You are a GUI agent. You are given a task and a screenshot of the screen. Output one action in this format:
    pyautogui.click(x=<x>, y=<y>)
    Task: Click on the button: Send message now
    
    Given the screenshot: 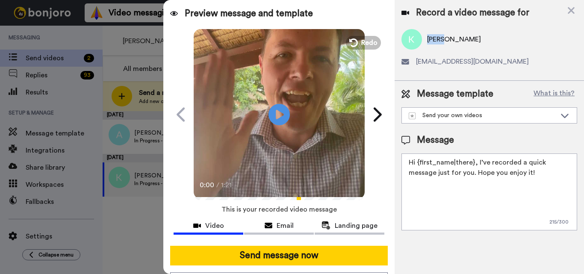 What is the action you would take?
    pyautogui.click(x=279, y=256)
    